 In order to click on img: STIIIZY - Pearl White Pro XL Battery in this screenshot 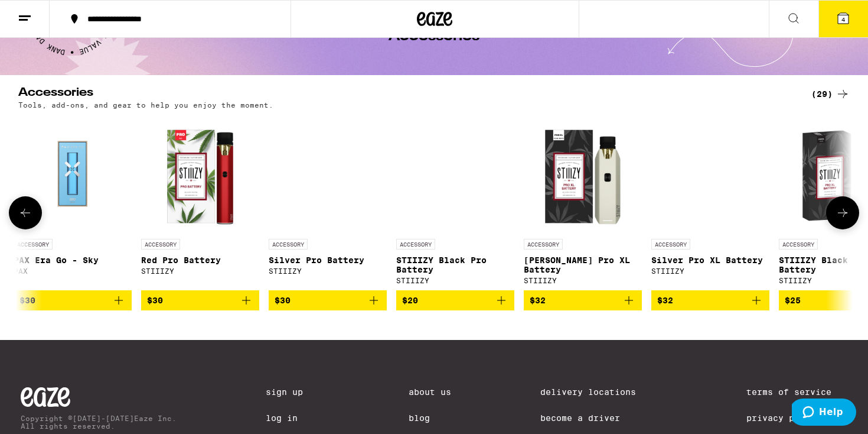, I will do `click(583, 174)`.